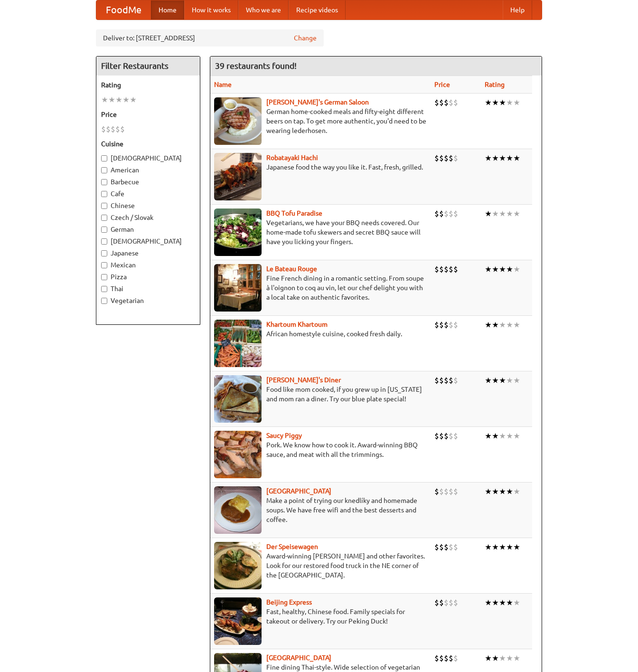 The width and height of the screenshot is (638, 672). Describe the element at coordinates (148, 182) in the screenshot. I see `label: Barbecue` at that location.